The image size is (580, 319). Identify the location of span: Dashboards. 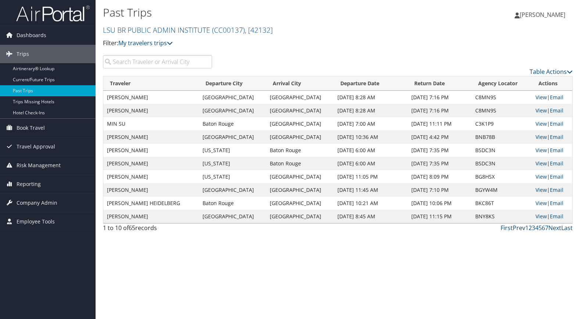
(31, 35).